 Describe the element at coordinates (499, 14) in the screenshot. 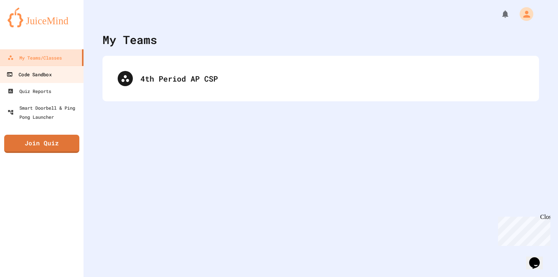

I see `div: My Notifications` at that location.